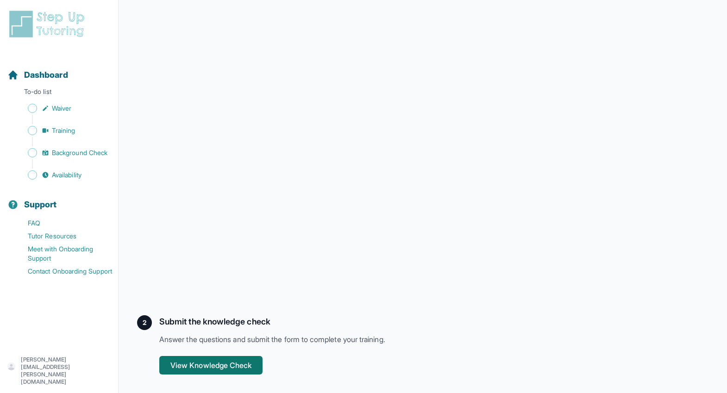 The height and width of the screenshot is (393, 727). Describe the element at coordinates (40, 205) in the screenshot. I see `span: Support` at that location.